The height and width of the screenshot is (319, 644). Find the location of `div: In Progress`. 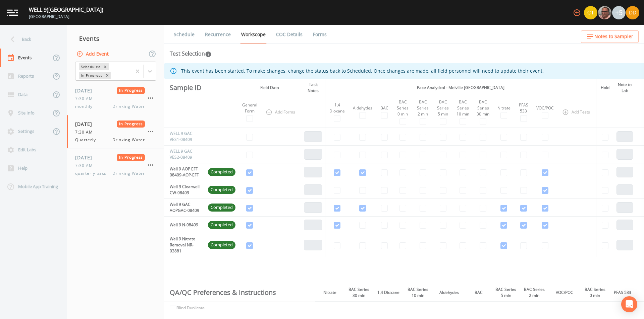

div: In Progress is located at coordinates (91, 75).